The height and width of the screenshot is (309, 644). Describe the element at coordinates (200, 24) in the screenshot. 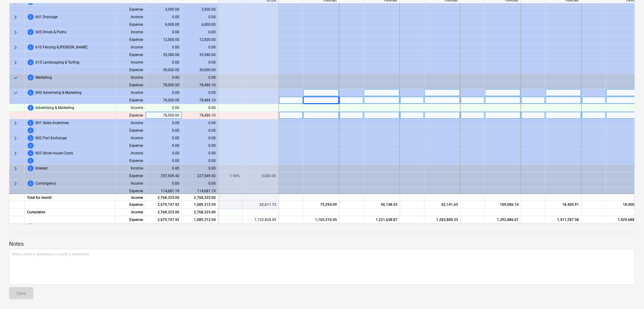

I see `div: 6,000.00` at that location.